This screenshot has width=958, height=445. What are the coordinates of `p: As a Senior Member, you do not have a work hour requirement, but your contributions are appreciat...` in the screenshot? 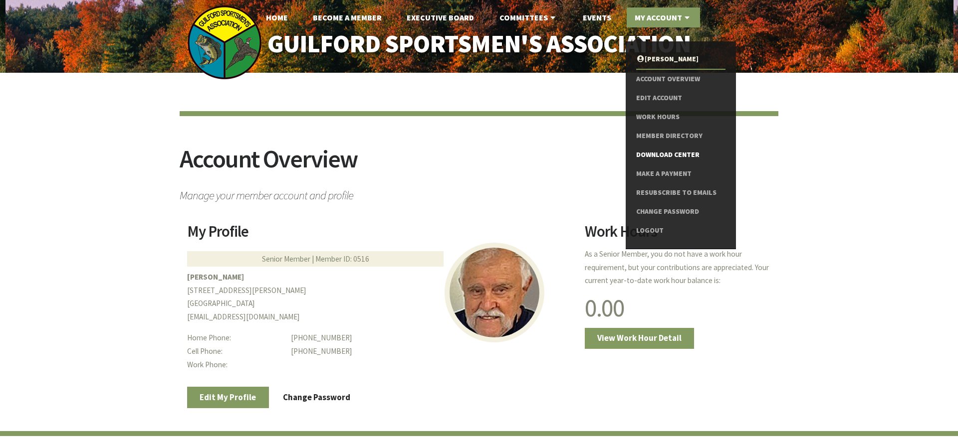 It's located at (677, 268).